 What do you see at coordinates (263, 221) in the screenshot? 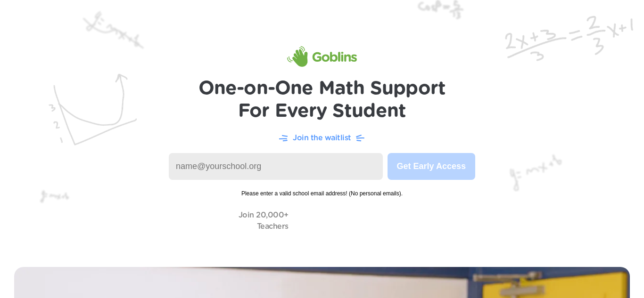
I see `p: Join 20,000+ Teachers` at bounding box center [263, 221].